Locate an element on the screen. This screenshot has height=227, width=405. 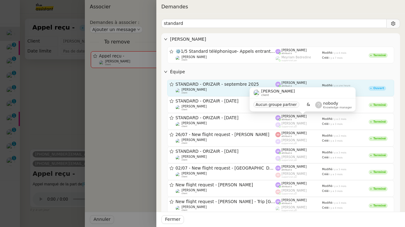
span: ⚙️1/5 Standard téléphonique- Appels entrants et sortant is located at coordinates (226, 52).